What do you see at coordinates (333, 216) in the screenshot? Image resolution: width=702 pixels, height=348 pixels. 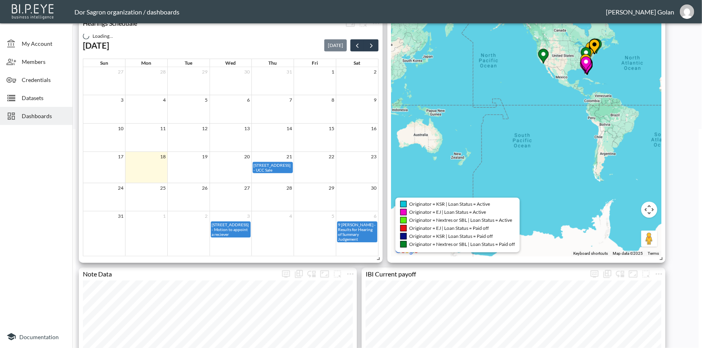 I see `a: September 5, 2025` at bounding box center [333, 216].